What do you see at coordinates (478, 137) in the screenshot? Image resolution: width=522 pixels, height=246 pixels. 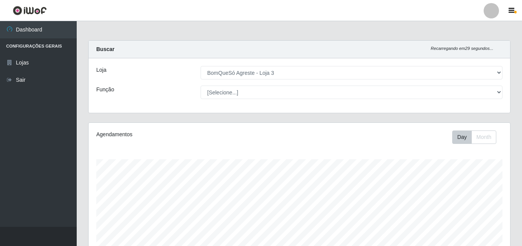 I see `div: Toolbar with button groups` at bounding box center [478, 137].